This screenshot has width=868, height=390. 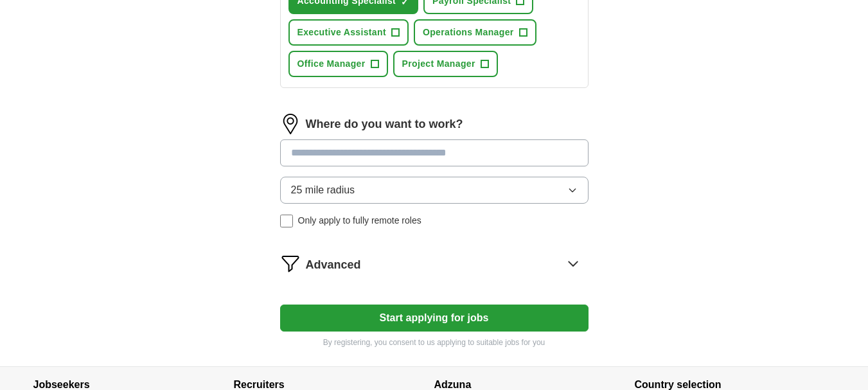 I want to click on span: Advanced, so click(x=333, y=264).